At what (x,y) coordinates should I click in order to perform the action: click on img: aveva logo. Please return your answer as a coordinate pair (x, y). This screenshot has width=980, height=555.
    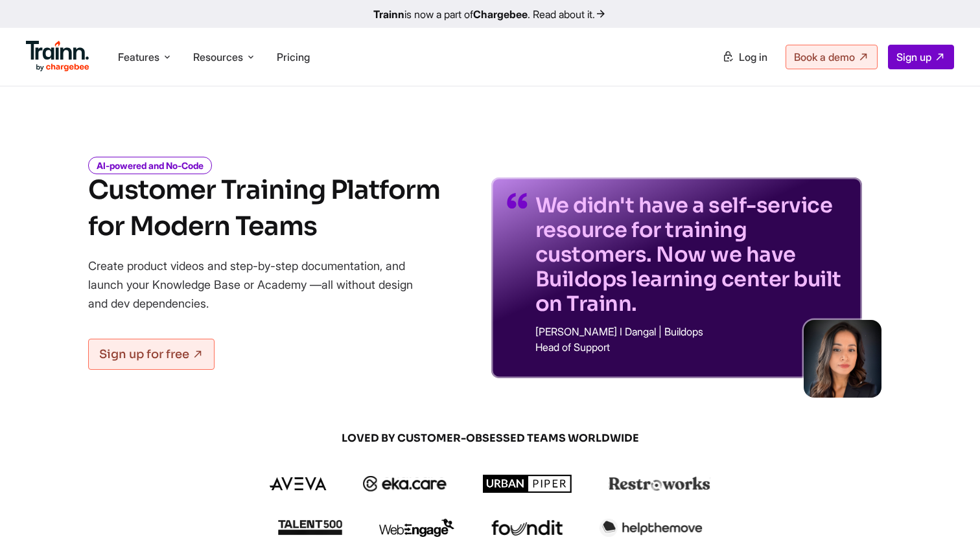
    Looking at the image, I should click on (298, 484).